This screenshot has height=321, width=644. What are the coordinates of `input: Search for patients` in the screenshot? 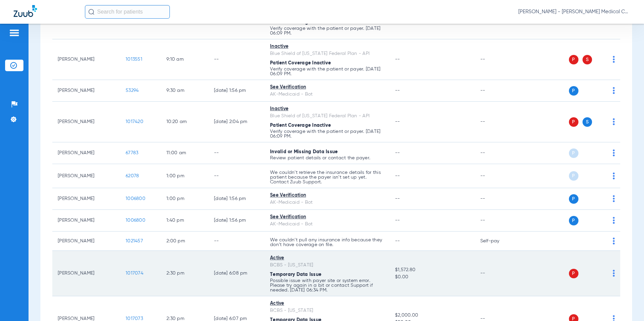 It's located at (127, 12).